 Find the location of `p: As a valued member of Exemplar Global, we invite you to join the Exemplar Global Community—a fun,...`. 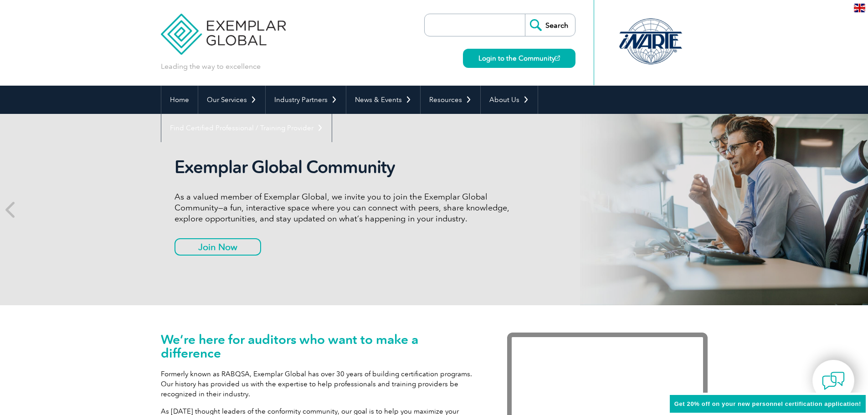

p: As a valued member of Exemplar Global, we invite you to join the Exemplar Global Community—a fun,... is located at coordinates (345, 208).